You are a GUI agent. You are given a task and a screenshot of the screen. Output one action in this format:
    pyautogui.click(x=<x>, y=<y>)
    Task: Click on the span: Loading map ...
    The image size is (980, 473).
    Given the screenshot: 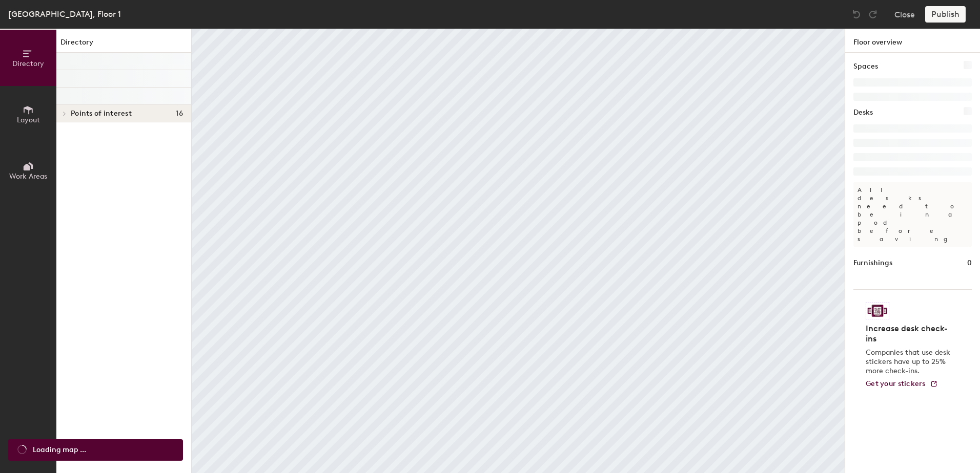 What is the action you would take?
    pyautogui.click(x=59, y=450)
    